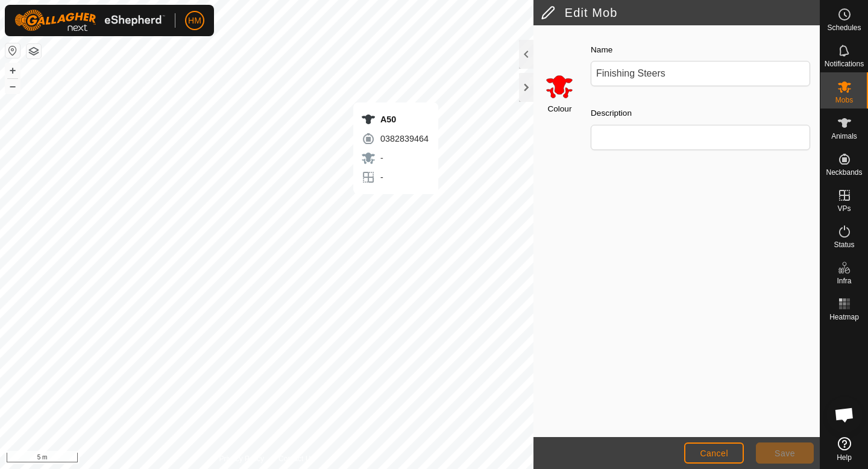 This screenshot has height=469, width=868. Describe the element at coordinates (559, 109) in the screenshot. I see `label: Colour` at that location.